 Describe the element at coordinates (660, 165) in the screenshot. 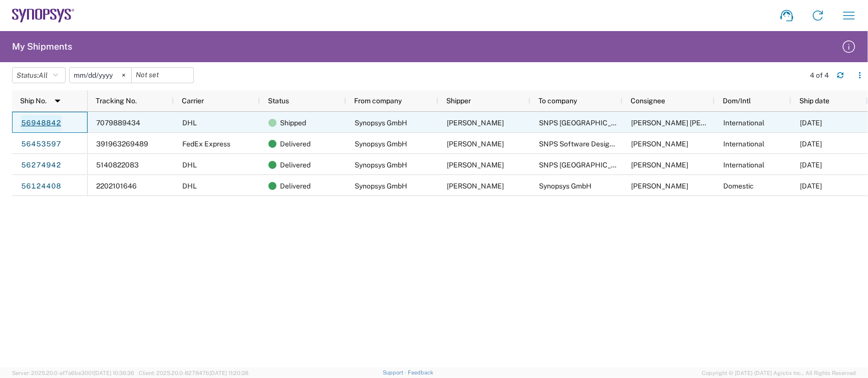

I see `span: Gert Goossens` at that location.